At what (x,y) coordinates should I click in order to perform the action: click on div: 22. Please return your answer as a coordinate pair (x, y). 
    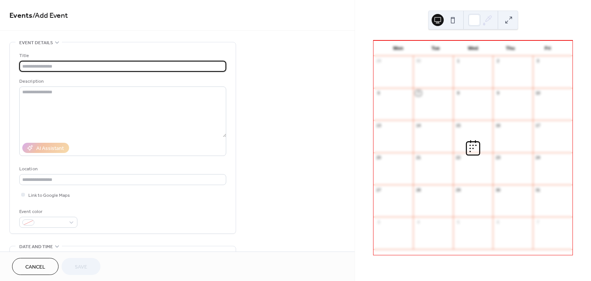
    Looking at the image, I should click on (458, 157).